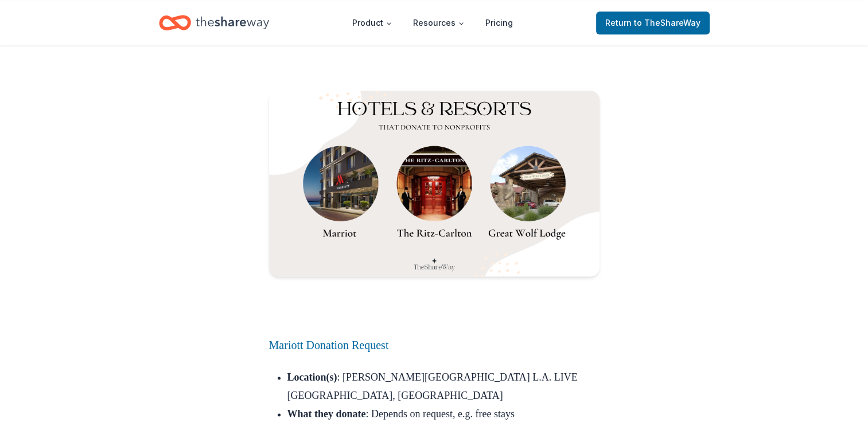  What do you see at coordinates (372, 23) in the screenshot?
I see `button: Product` at bounding box center [372, 23].